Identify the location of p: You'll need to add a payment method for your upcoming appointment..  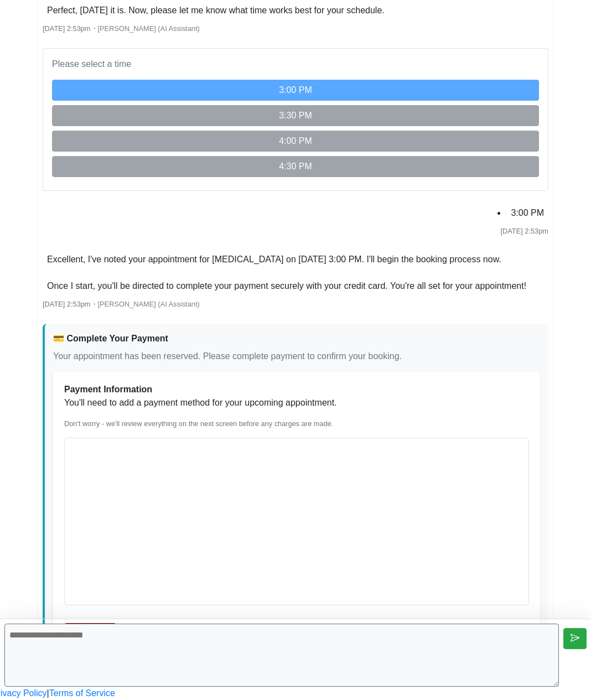
(297, 403).